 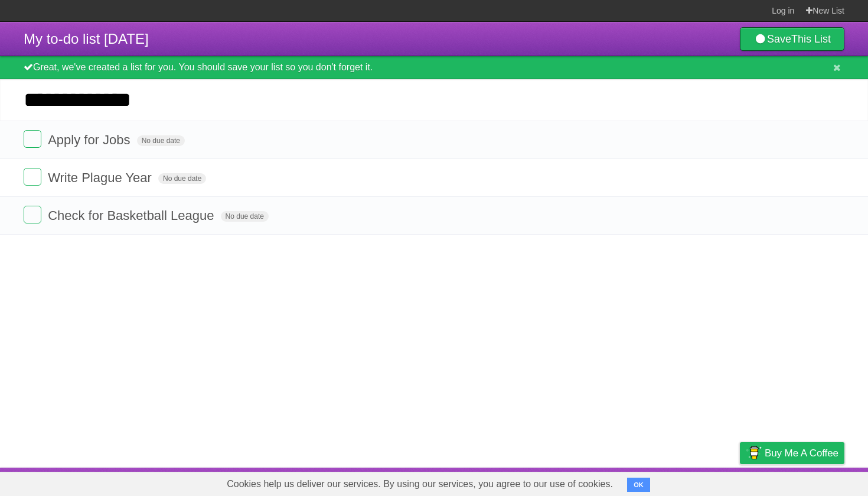 What do you see at coordinates (132, 215) in the screenshot?
I see `span: Check for Basketball League` at bounding box center [132, 215].